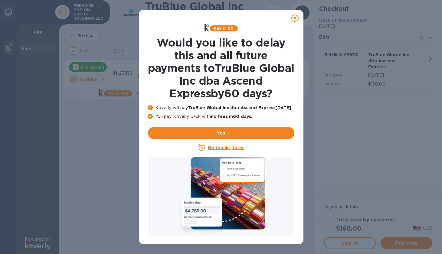 Image resolution: width=442 pixels, height=254 pixels. Describe the element at coordinates (221, 133) in the screenshot. I see `span: Yes` at that location.